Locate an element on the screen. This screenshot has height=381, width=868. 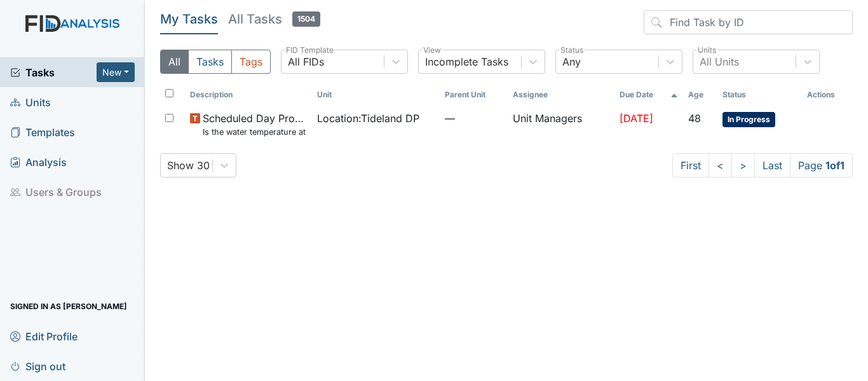
div: Type filter is located at coordinates (216, 62).